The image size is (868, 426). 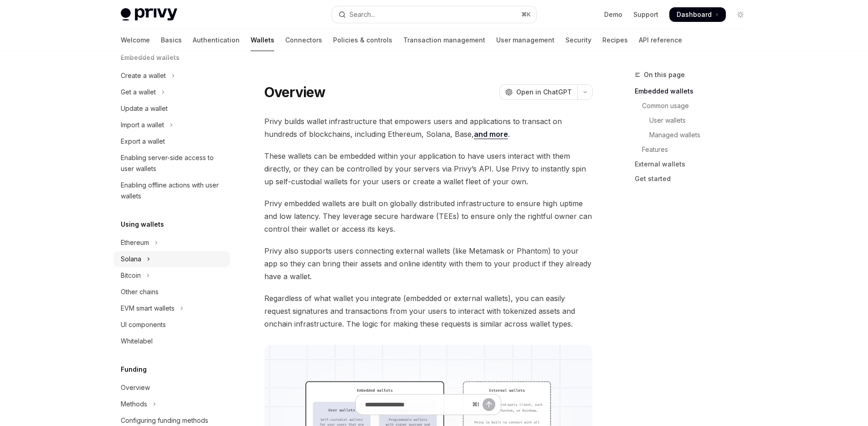 I want to click on h1: Overview, so click(x=295, y=92).